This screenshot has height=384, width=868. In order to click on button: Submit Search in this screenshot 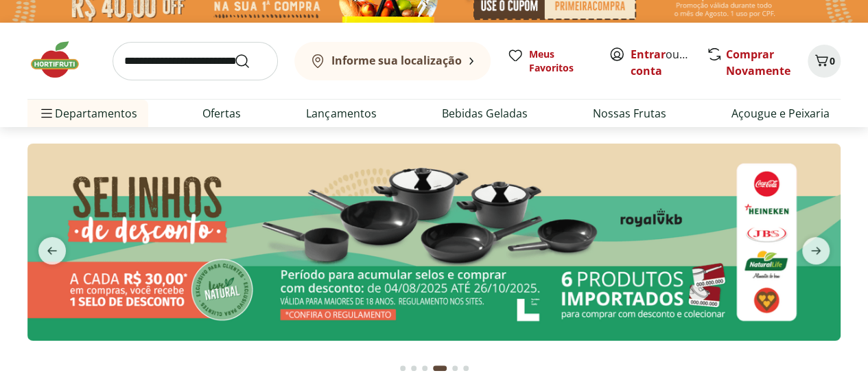, I will do `click(250, 61)`.